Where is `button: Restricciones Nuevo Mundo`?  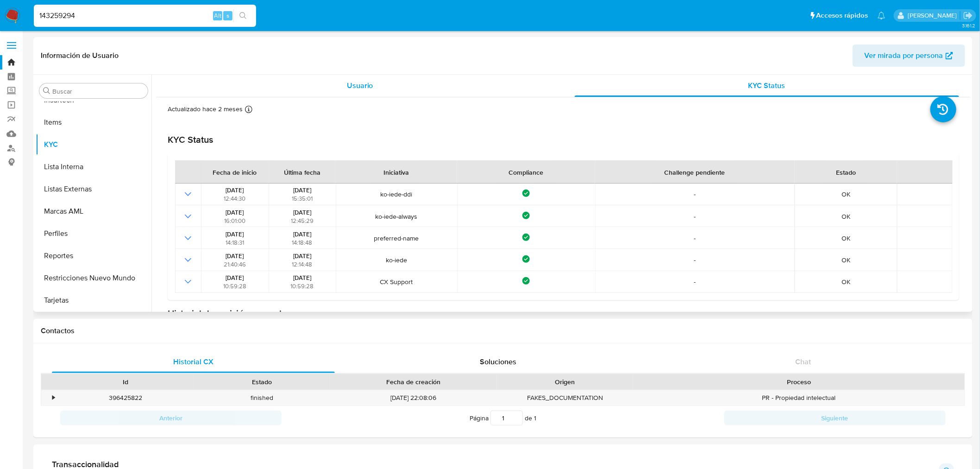 button: Restricciones Nuevo Mundo is located at coordinates (93, 278).